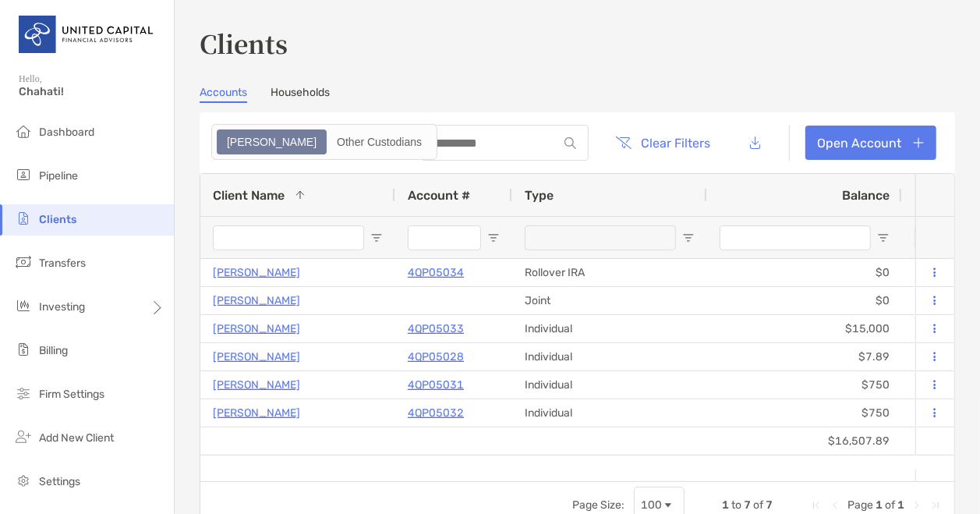 This screenshot has height=514, width=980. What do you see at coordinates (570, 143) in the screenshot?
I see `img: input icon` at bounding box center [570, 143].